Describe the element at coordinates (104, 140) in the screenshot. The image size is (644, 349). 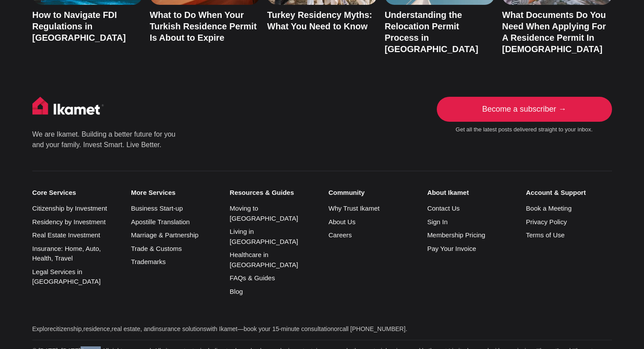
I see `p: We are Ikamet. Building a better future for you and your family. Invest Smart. Live Better.` at that location.